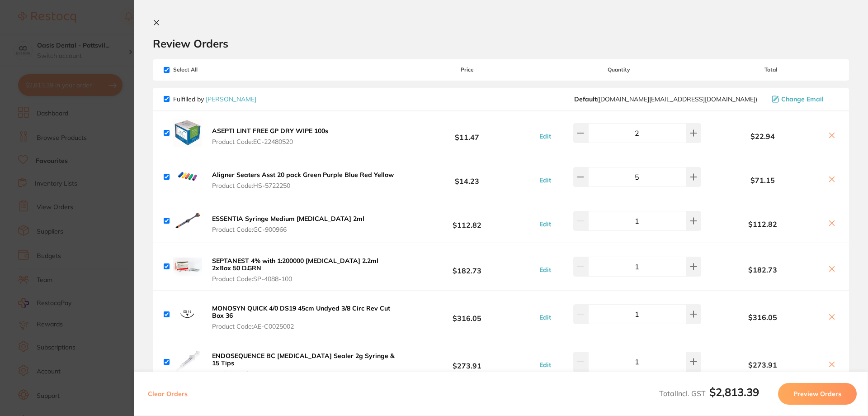 This screenshot has height=416, width=868. What do you see at coordinates (586, 99) in the screenshot?
I see `b: Default` at bounding box center [586, 99].